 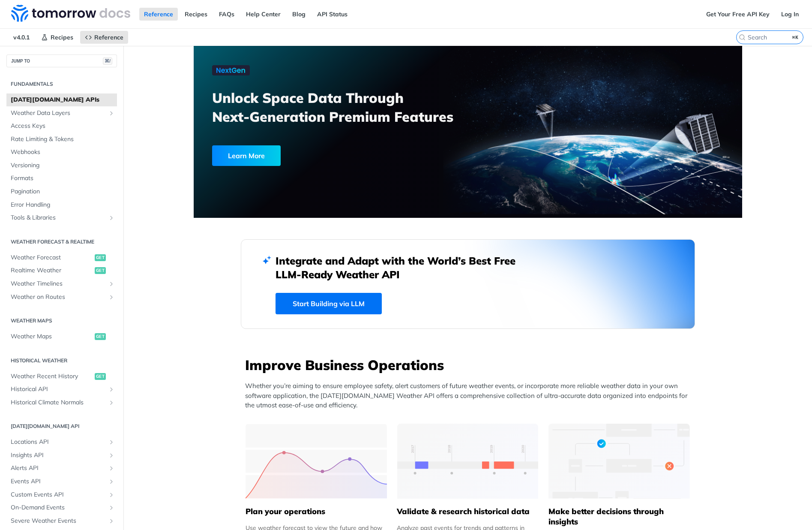 What do you see at coordinates (470, 365) in the screenshot?
I see `h3: Improve Business Operations` at bounding box center [470, 365].